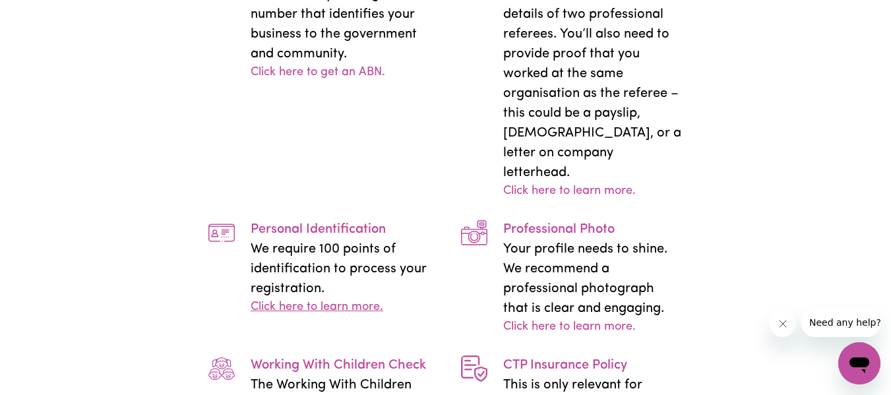 The width and height of the screenshot is (891, 395). What do you see at coordinates (318, 73) in the screenshot?
I see `a: Click here to get an ABN.` at bounding box center [318, 73].